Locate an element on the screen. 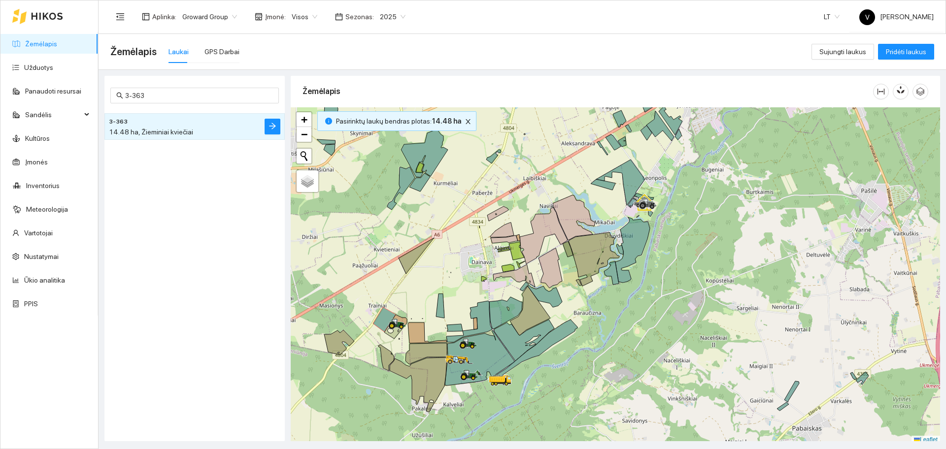 The height and width of the screenshot is (449, 946). span: Įmonė : is located at coordinates (275, 17).